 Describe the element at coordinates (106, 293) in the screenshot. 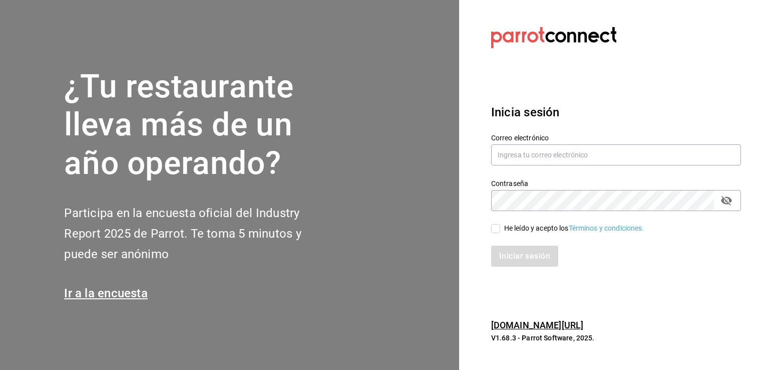

I see `a: Ir a la encuesta` at that location.